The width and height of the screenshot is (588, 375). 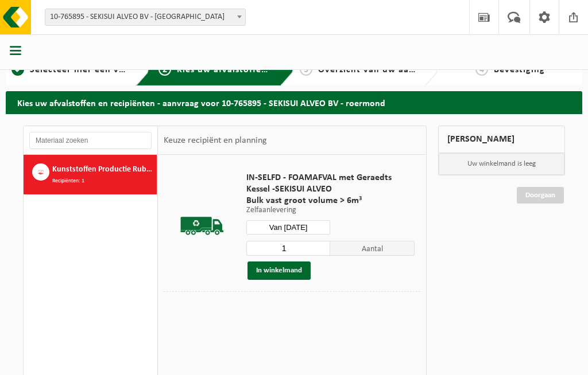 I want to click on input: Materiaal zoeken, so click(x=90, y=140).